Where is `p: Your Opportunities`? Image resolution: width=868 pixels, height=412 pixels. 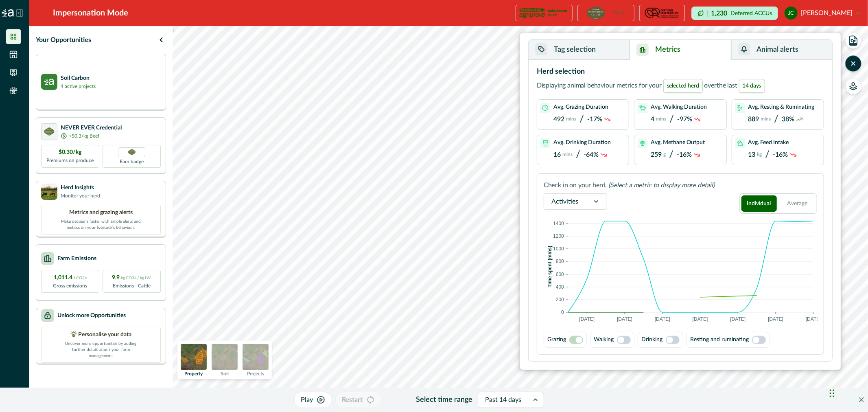
p: Your Opportunities is located at coordinates (64, 40).